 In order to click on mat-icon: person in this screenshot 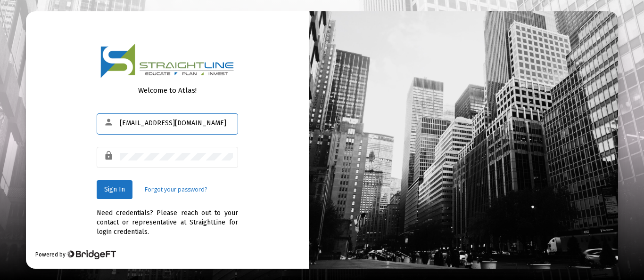, I will do `click(110, 122)`.